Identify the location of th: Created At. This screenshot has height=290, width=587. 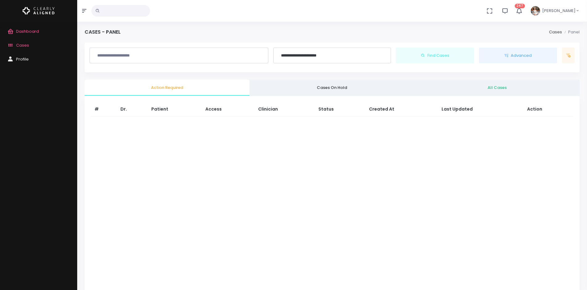
(401, 109).